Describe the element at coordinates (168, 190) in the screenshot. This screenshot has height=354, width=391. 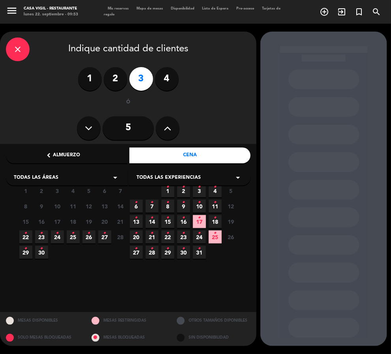
I see `span: 1` at that location.